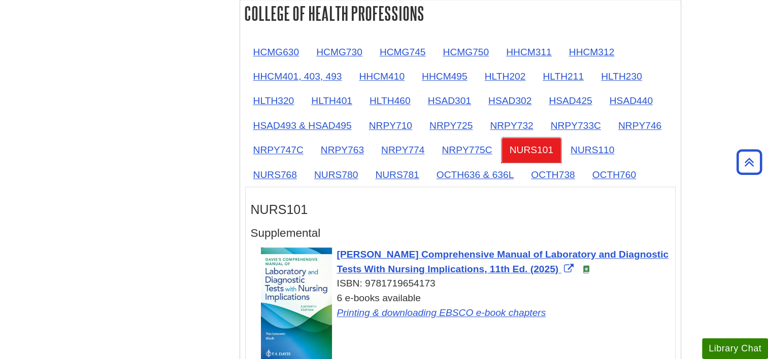 This screenshot has height=359, width=768. What do you see at coordinates (275, 175) in the screenshot?
I see `a: NURS768` at bounding box center [275, 175].